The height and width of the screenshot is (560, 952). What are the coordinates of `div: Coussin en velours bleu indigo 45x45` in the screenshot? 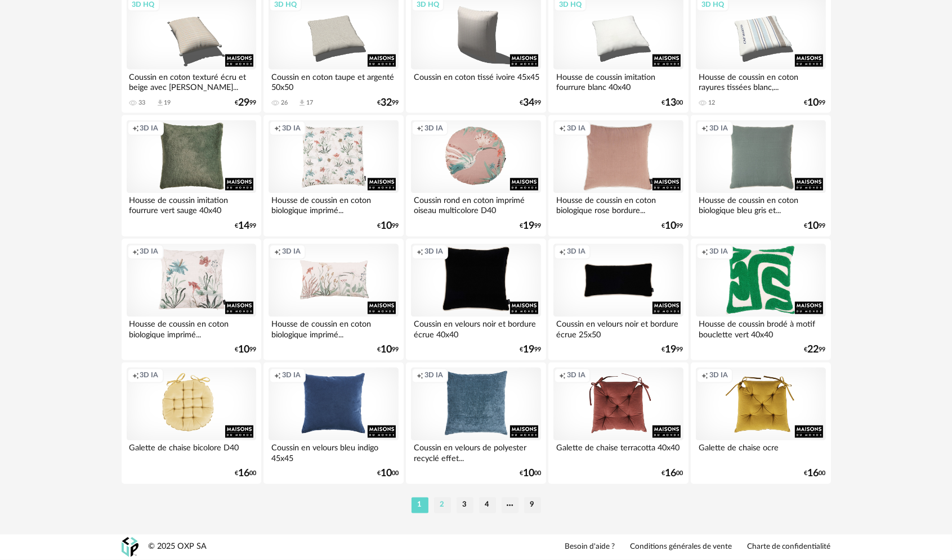 It's located at (333, 452).